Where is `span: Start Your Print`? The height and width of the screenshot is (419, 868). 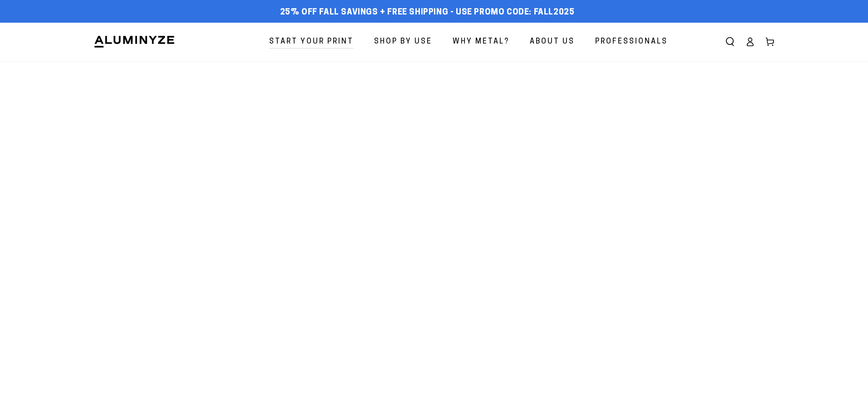 span: Start Your Print is located at coordinates (312, 42).